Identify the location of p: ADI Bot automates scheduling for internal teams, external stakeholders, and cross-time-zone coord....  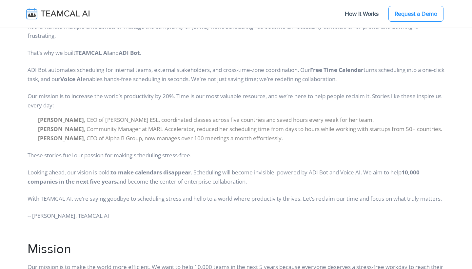
(236, 73).